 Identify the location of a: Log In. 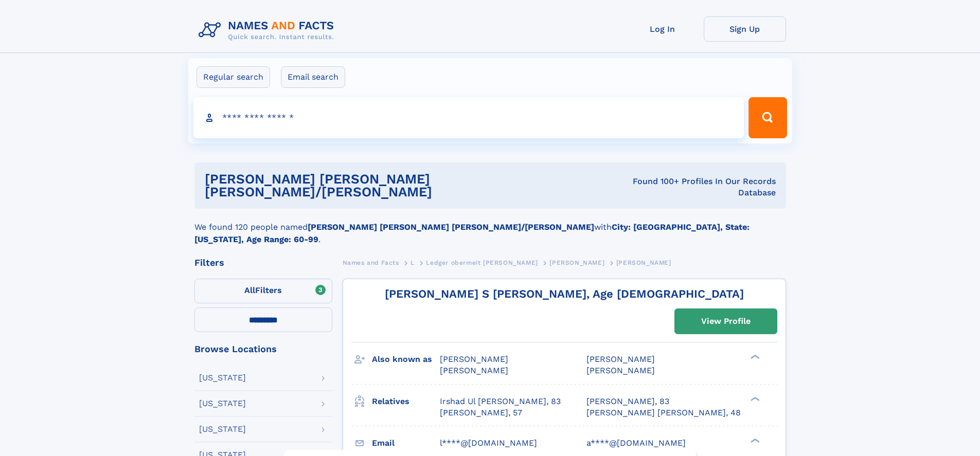
(662, 29).